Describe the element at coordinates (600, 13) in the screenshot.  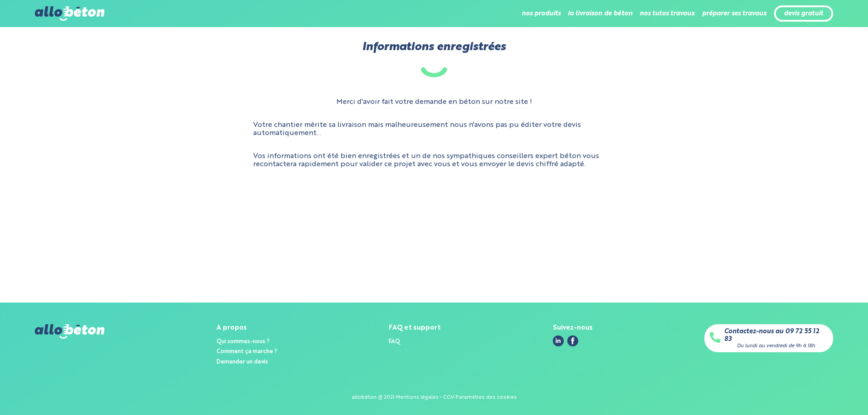
I see `li: la livraison de béton` at that location.